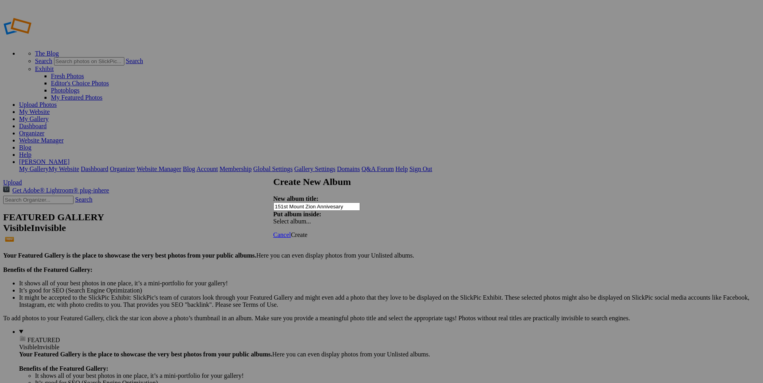 The height and width of the screenshot is (383, 763). I want to click on strong: New album title:, so click(296, 199).